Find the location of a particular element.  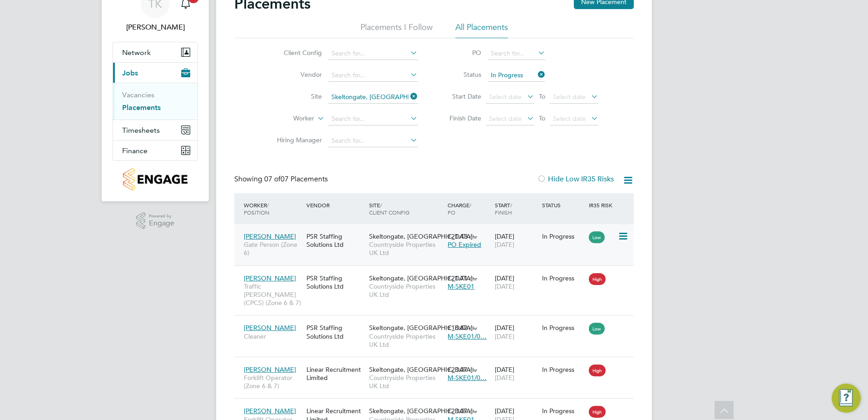

span: Cleaner is located at coordinates (273, 337).